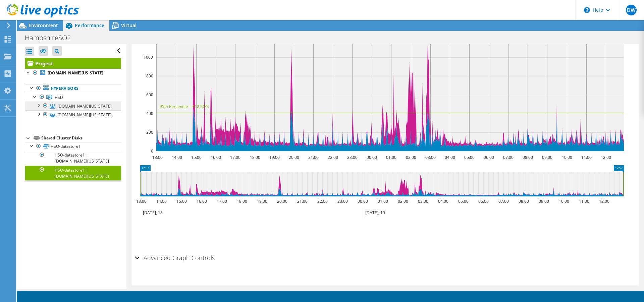 Image resolution: width=644 pixels, height=302 pixels. Describe the element at coordinates (43, 25) in the screenshot. I see `span: Environment` at that location.